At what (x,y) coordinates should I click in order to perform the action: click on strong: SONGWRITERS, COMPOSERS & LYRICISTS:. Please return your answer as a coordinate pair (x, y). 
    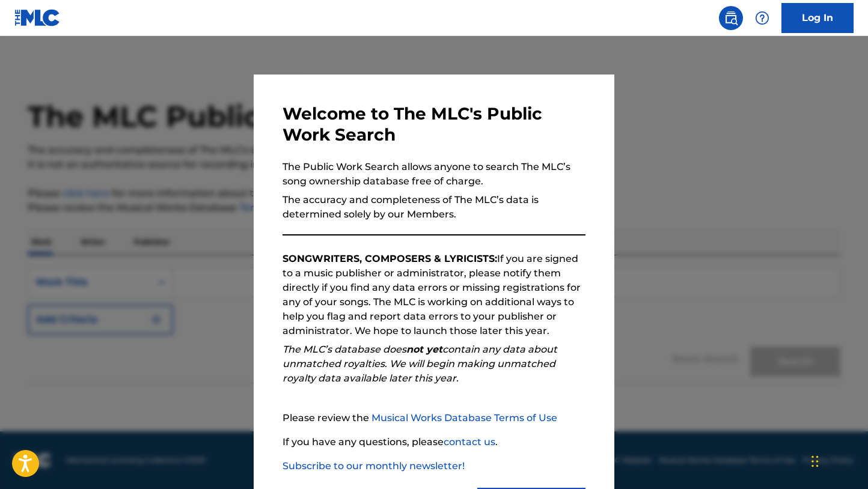
    Looking at the image, I should click on (389, 259).